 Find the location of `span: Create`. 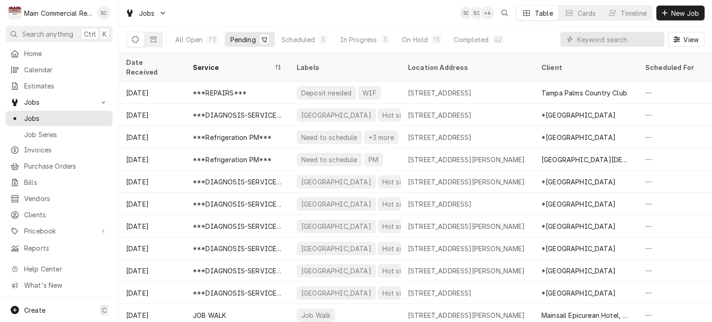

span: Create is located at coordinates (35, 310).